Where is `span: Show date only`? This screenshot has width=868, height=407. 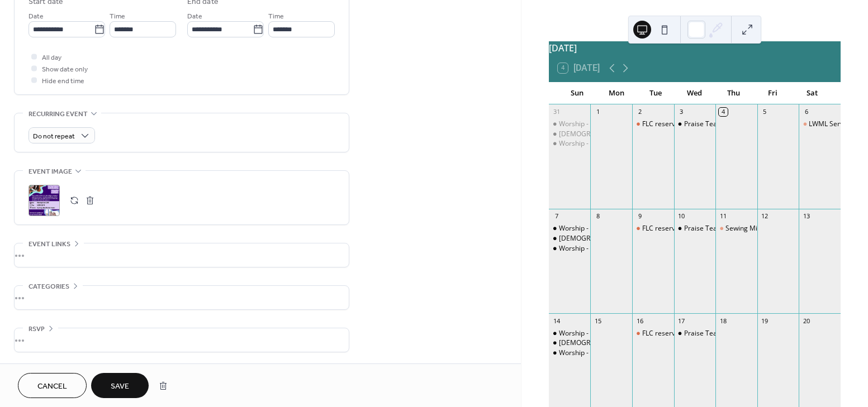
span: Show date only is located at coordinates (65, 69).